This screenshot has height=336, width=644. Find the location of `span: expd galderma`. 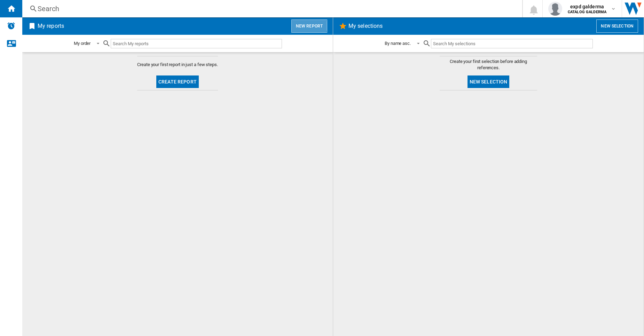

span: expd galderma is located at coordinates (587, 7).